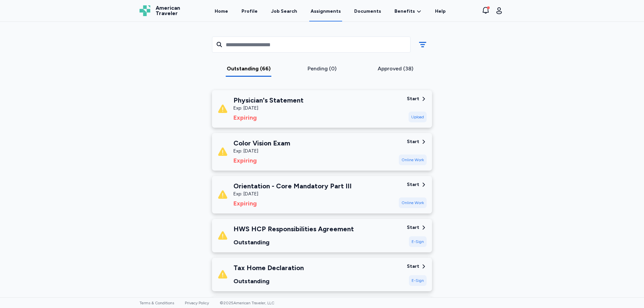 The image size is (644, 308). What do you see at coordinates (325, 11) in the screenshot?
I see `a: Assignments` at bounding box center [325, 11].